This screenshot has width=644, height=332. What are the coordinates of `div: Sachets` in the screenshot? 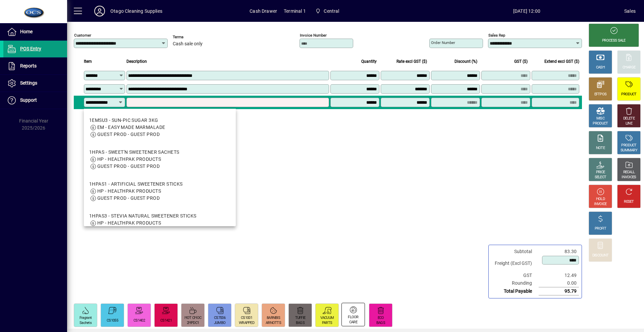 It's located at (85, 323).